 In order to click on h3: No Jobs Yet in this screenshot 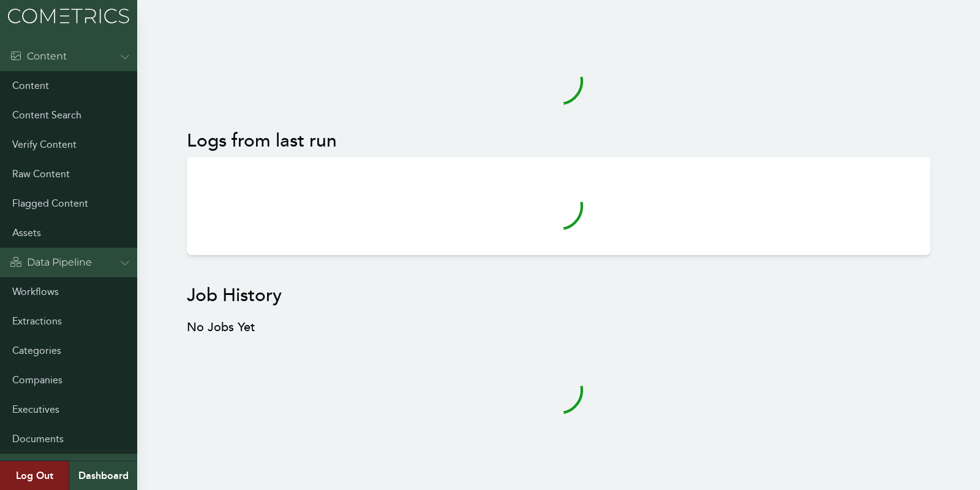, I will do `click(558, 328)`.